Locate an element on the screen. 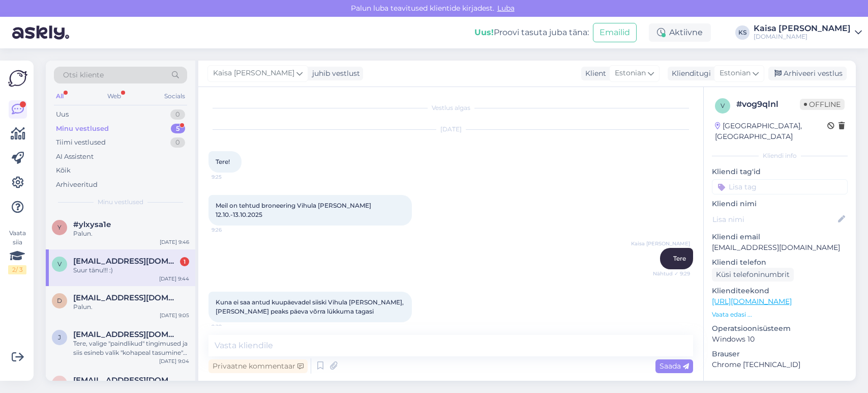  span: girtovsky@inbox.lv is located at coordinates (126, 380).